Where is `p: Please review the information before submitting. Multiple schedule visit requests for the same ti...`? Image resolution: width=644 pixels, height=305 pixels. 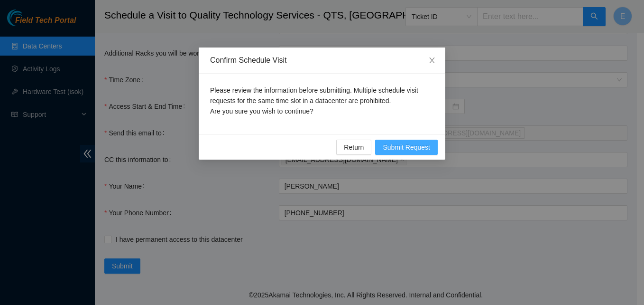
p: Please review the information before submitting. Multiple schedule visit requests for the same ti... is located at coordinates (322, 101).